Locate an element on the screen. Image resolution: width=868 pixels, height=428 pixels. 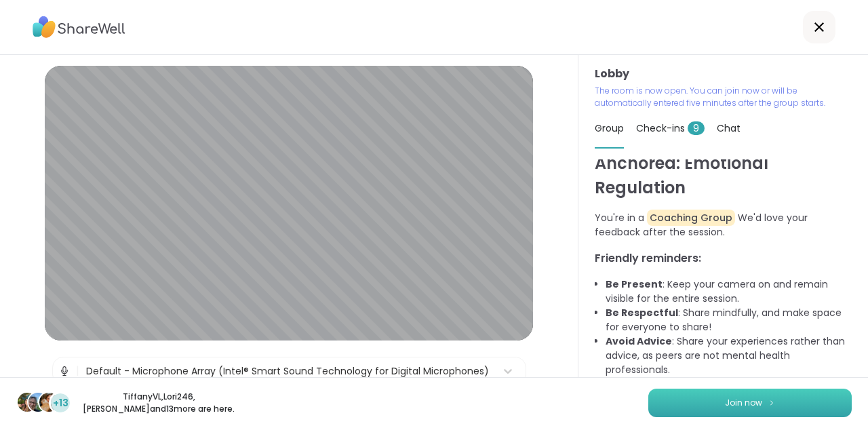
span: Check-ins is located at coordinates (670, 128).